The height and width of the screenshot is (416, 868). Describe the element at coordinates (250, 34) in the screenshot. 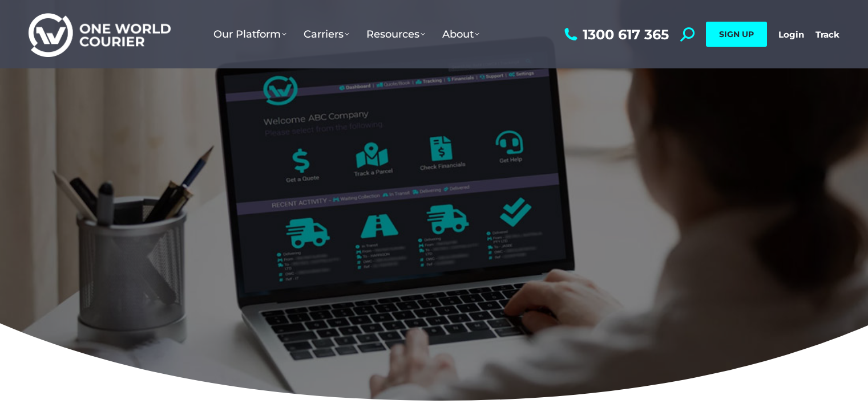

I see `a: Our Platform` at that location.